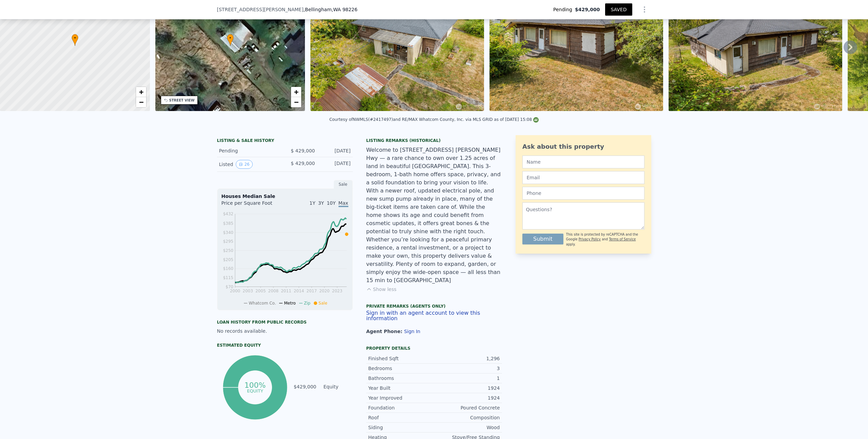  I want to click on div: Bathrooms, so click(401, 378).